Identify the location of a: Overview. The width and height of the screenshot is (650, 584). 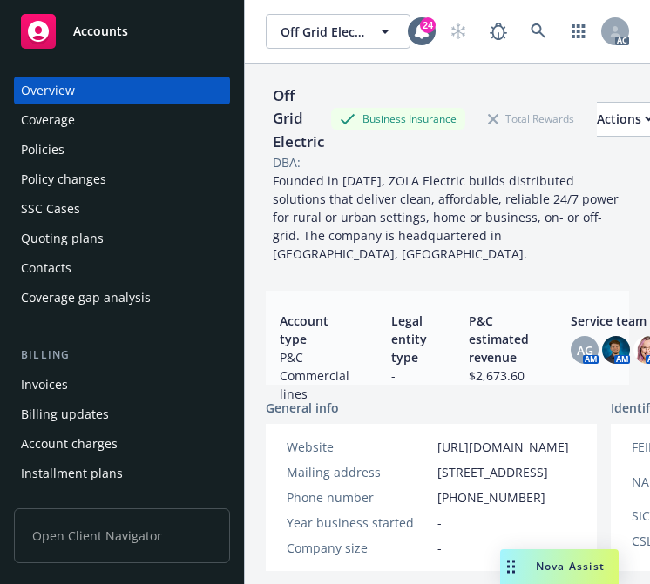
(122, 91).